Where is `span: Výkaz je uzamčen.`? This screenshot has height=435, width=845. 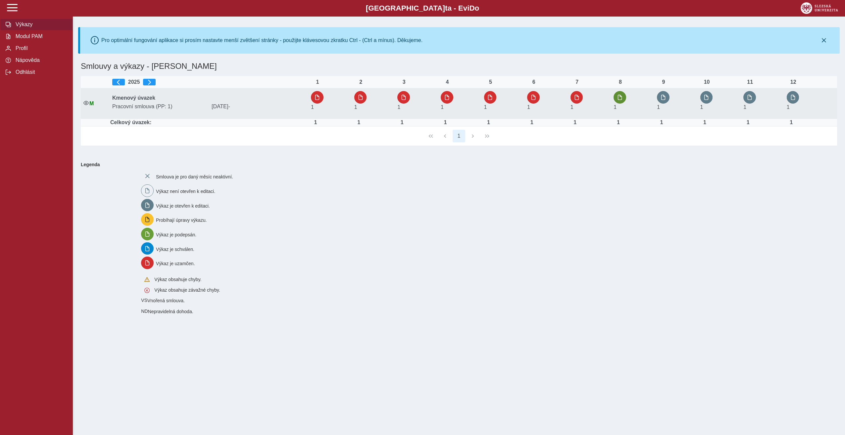 span: Výkaz je uzamčen. is located at coordinates (175, 264).